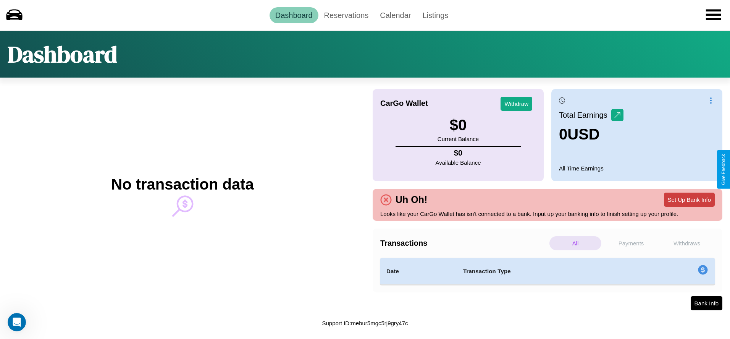 This screenshot has width=730, height=339. What do you see at coordinates (464, 243) in the screenshot?
I see `h4: Transactions` at bounding box center [464, 243].